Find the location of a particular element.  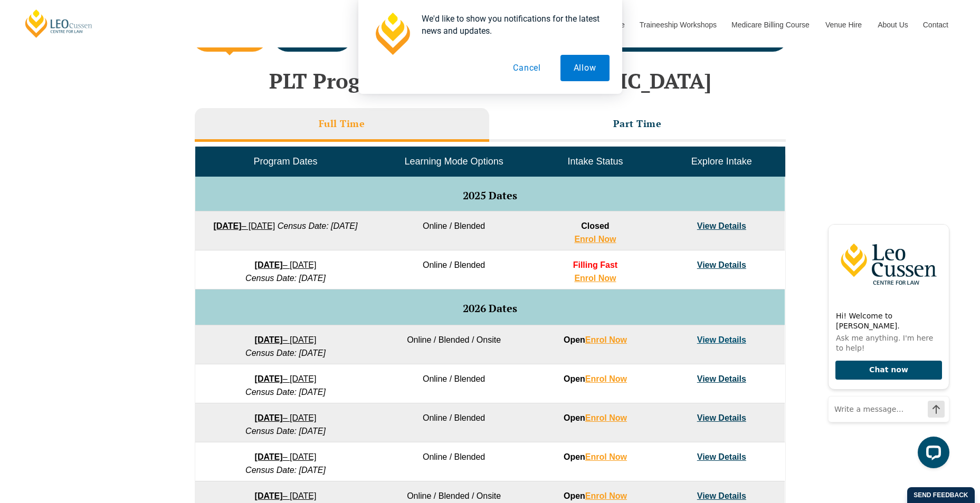

span: Program Dates is located at coordinates (285, 162).